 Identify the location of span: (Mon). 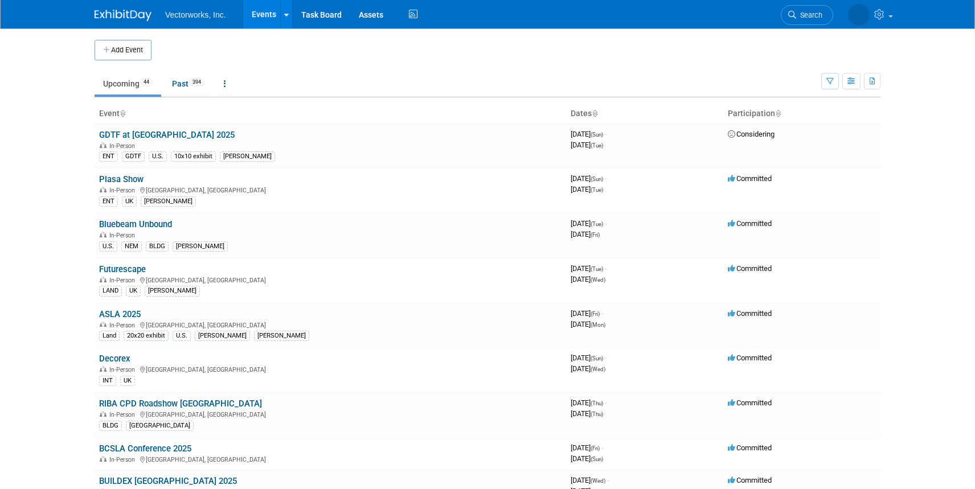
(598, 324).